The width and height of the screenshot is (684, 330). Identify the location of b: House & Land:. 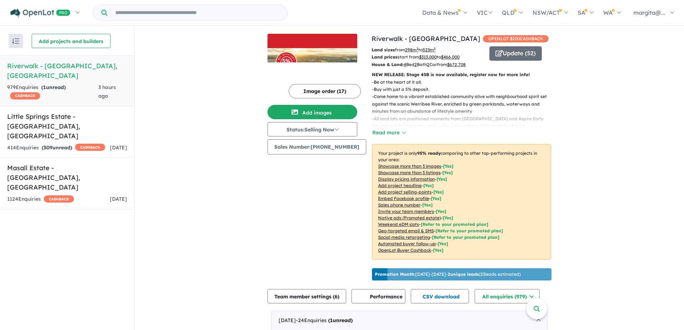
(388, 64).